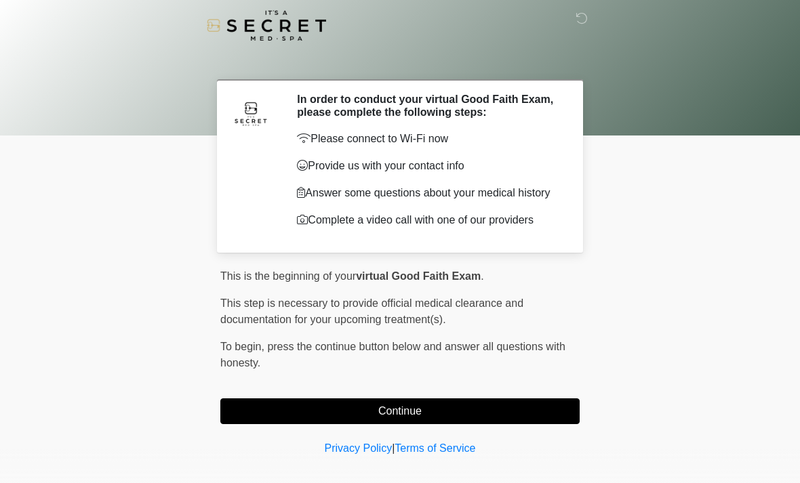  What do you see at coordinates (266, 25) in the screenshot?
I see `img: It's A Secret Med Spa Logo` at bounding box center [266, 25].